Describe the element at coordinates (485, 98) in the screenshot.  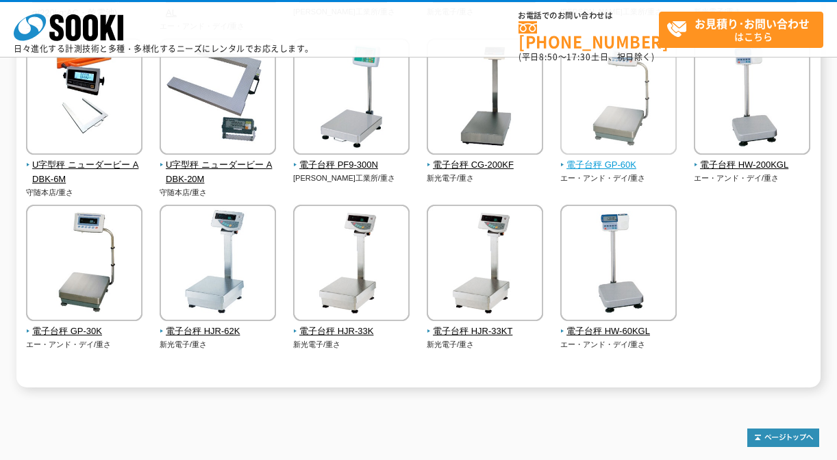
I see `img: 電子台秤 CG-200KF` at that location.